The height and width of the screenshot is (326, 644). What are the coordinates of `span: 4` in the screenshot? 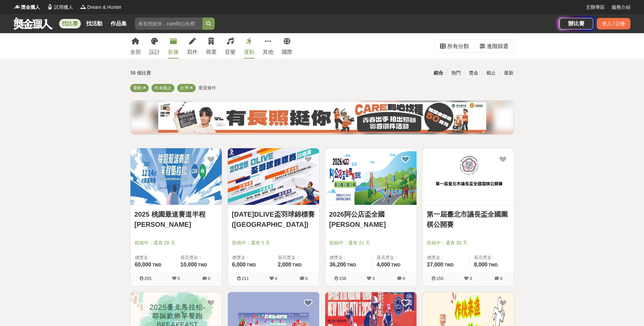 It's located at (276, 278).